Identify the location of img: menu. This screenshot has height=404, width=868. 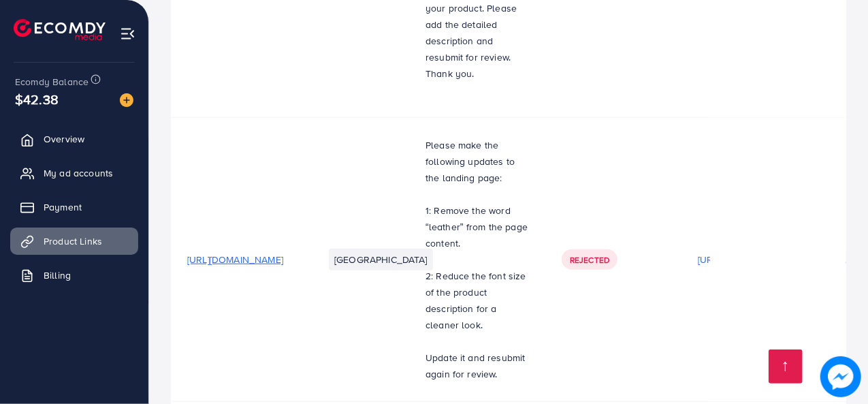
(127, 33).